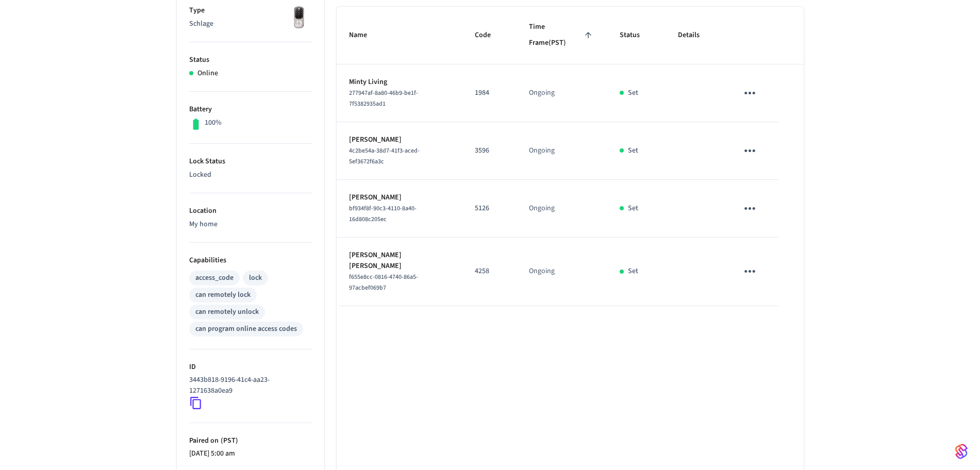 This screenshot has height=470, width=980. I want to click on span: Details, so click(696, 35).